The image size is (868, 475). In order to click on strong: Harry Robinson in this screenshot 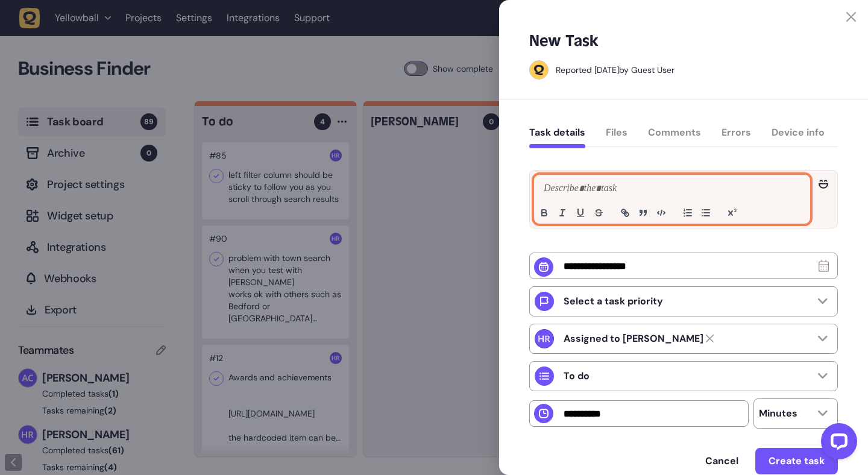, I will do `click(633, 339)`.